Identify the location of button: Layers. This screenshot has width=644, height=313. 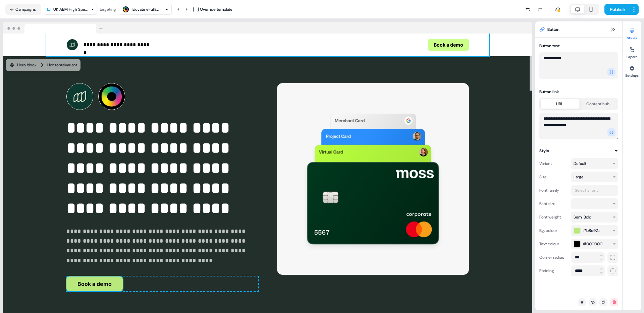
(632, 52).